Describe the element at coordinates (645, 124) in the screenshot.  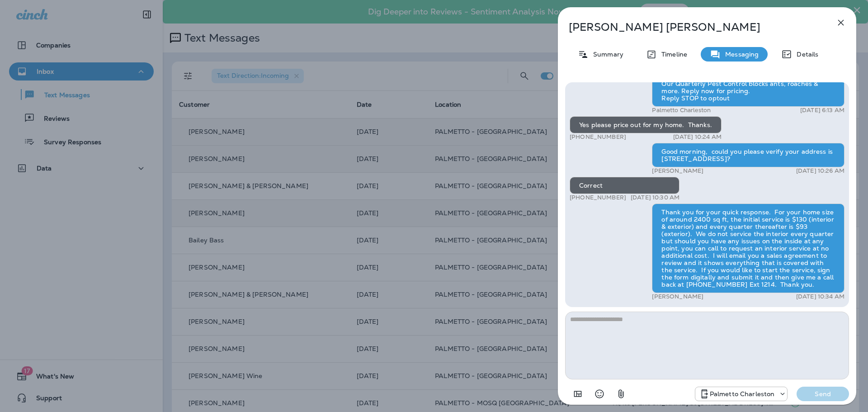
I see `div: Yes please price out for my home. Thanks.` at that location.